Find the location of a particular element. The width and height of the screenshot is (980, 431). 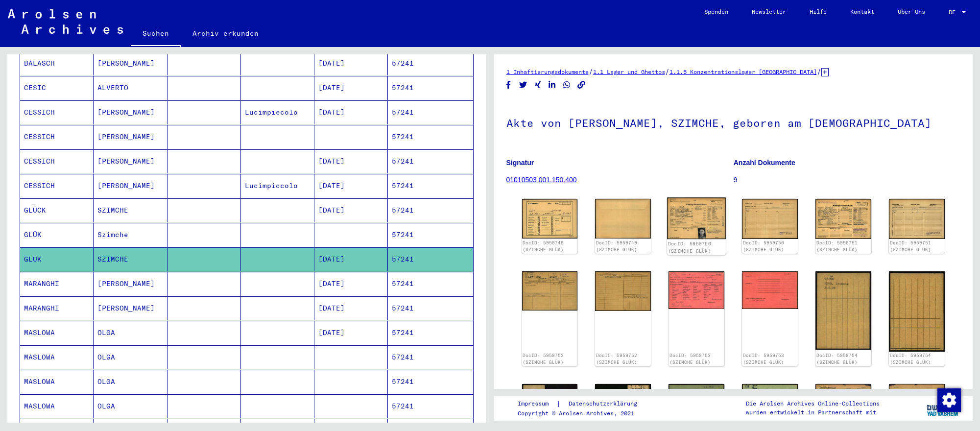

mat-cell: CESIC is located at coordinates (57, 88).